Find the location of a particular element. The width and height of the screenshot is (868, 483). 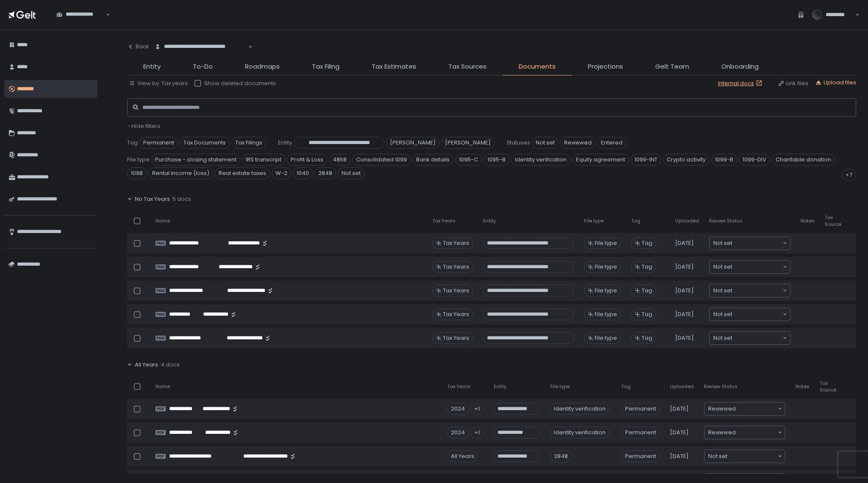

span: Charitable donation is located at coordinates (803, 160).